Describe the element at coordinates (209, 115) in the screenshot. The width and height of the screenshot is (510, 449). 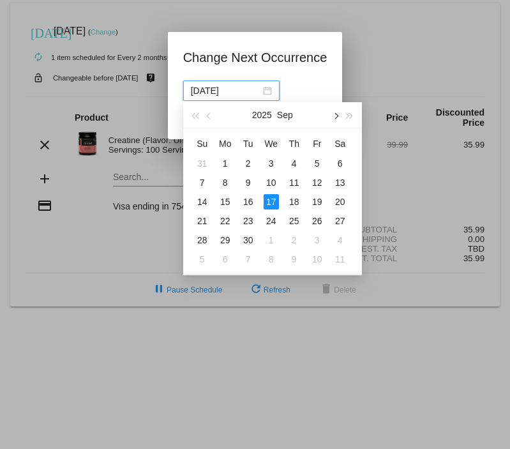
I see `button: Previous month (PageUp)` at that location.